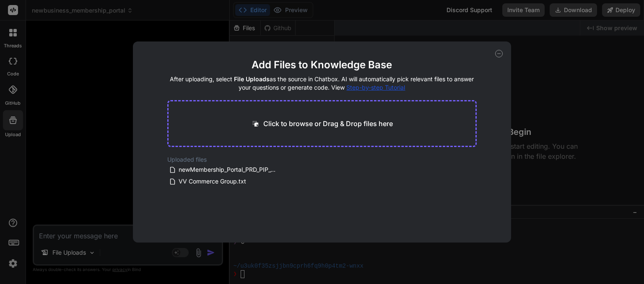  Describe the element at coordinates (212, 181) in the screenshot. I see `span: VV Commerce Group.txt` at that location.